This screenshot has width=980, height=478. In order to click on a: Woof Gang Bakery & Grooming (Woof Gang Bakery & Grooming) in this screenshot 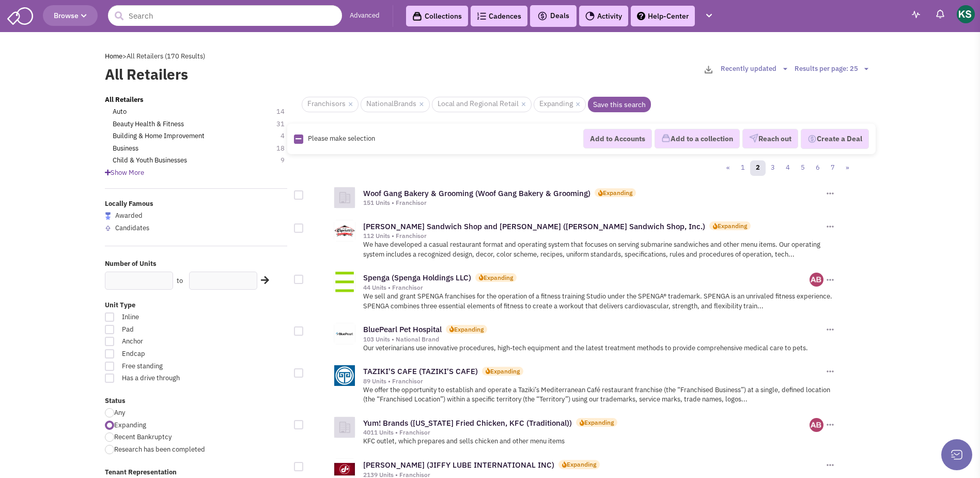, I will do `click(477, 193)`.